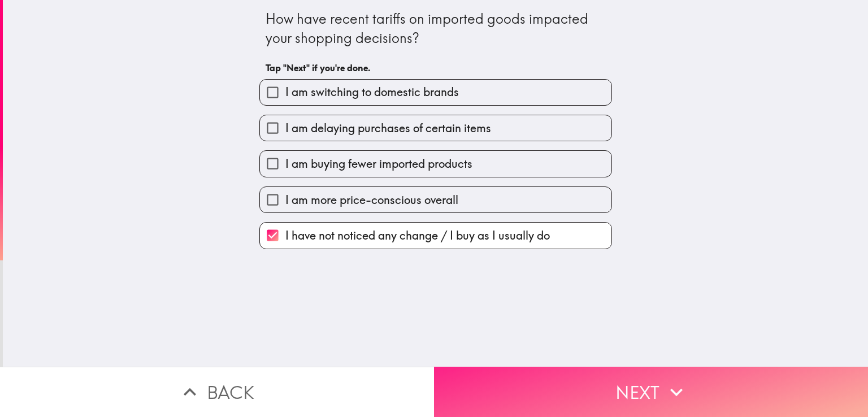  Describe the element at coordinates (436, 163) in the screenshot. I see `button: I am buying fewer imported products` at that location.